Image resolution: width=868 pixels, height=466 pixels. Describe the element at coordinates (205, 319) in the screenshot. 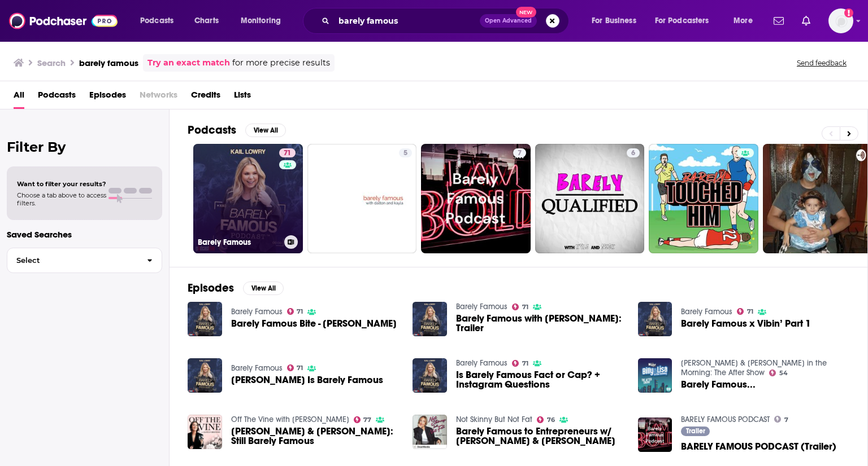

I see `img: Barely Famous Bite - Isaac Rivera` at that location.